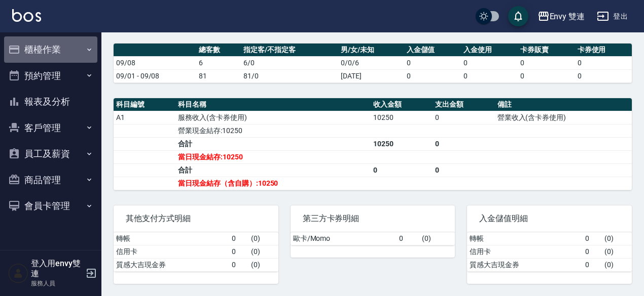 This screenshot has height=296, width=644. Describe the element at coordinates (561, 16) in the screenshot. I see `button: Envy 雙連` at that location.